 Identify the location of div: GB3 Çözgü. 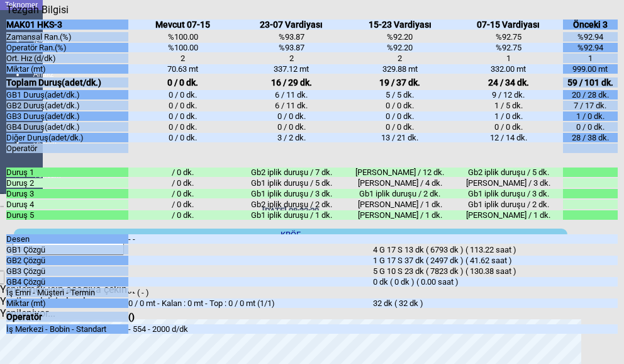
(67, 271).